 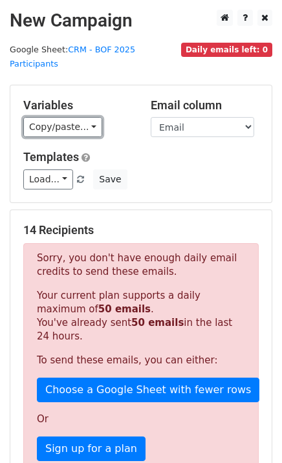 What do you see at coordinates (63, 127) in the screenshot?
I see `a: Copy/paste...` at bounding box center [63, 127].